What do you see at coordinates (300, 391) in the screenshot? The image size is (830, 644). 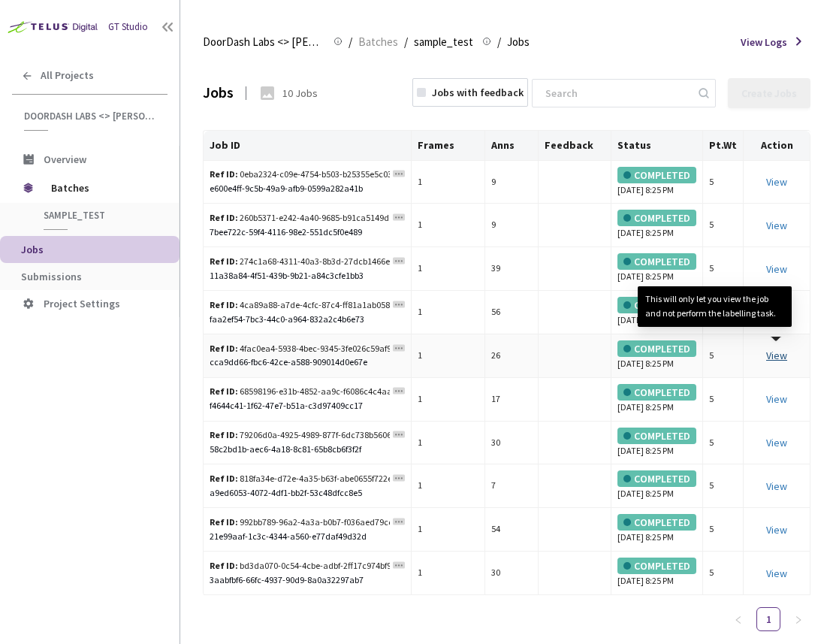 I see `div: 68598196-e31b-4852-aa9c-f6086c4c4aaf-retina-large` at bounding box center [300, 391].